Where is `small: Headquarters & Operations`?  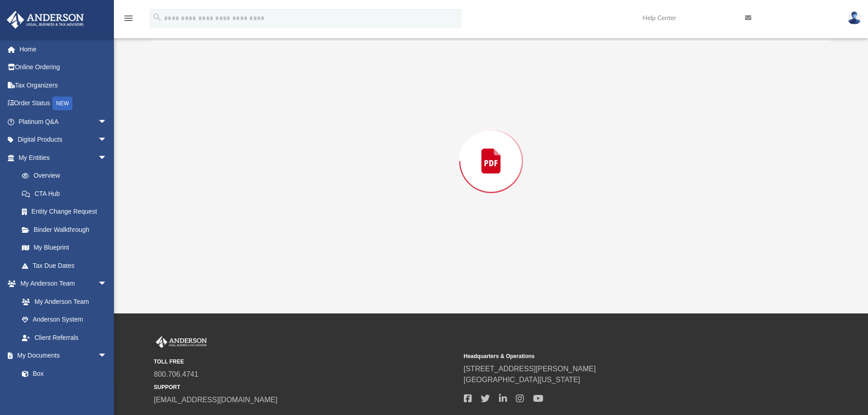
small: Headquarters & Operations is located at coordinates (616, 356).